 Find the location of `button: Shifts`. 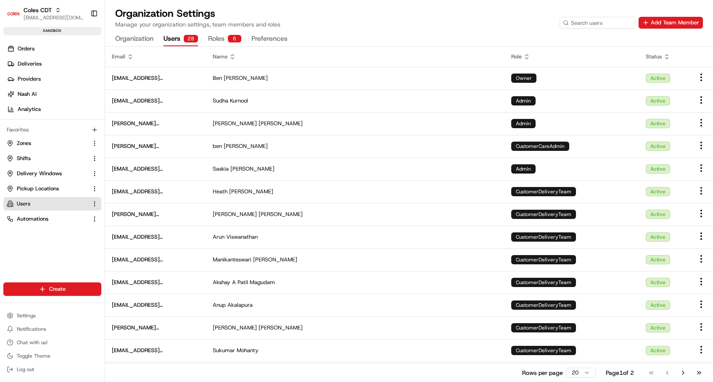

button: Shifts is located at coordinates (52, 158).